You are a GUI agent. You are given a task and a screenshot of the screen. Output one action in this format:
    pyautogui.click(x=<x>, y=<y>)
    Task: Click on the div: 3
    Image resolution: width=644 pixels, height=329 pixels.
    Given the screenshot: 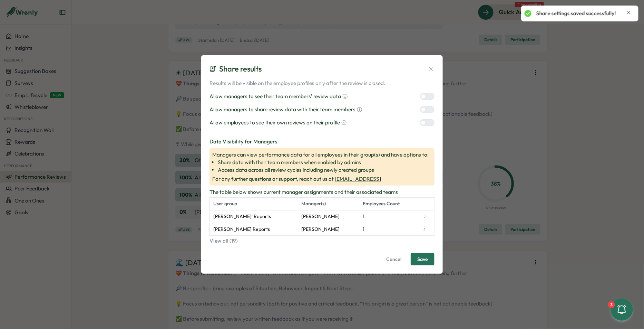 What is the action you would take?
    pyautogui.click(x=612, y=305)
    